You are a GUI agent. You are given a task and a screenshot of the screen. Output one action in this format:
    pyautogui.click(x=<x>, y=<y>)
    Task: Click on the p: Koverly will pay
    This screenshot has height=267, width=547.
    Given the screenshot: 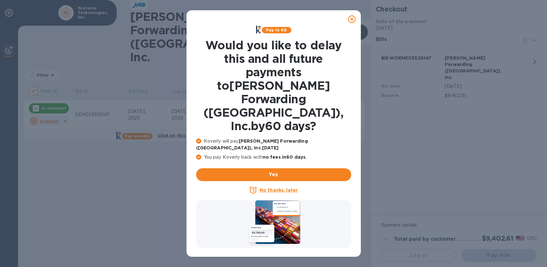 What is the action you would take?
    pyautogui.click(x=274, y=144)
    